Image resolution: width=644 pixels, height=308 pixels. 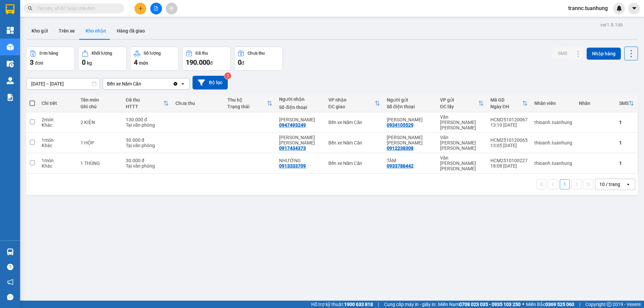 What do you see at coordinates (565, 184) in the screenshot?
I see `button: 1` at bounding box center [565, 184].